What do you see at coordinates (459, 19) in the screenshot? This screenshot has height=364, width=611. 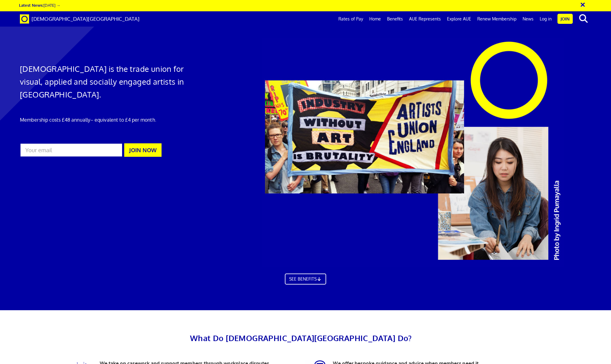 I see `a: Explore AUE` at bounding box center [459, 19].